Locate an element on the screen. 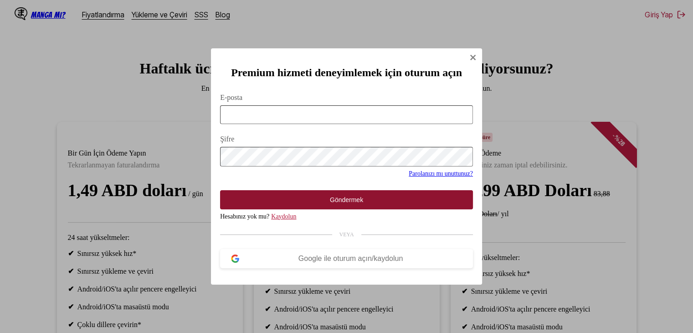 The image size is (693, 333). font: Şifre is located at coordinates (227, 139).